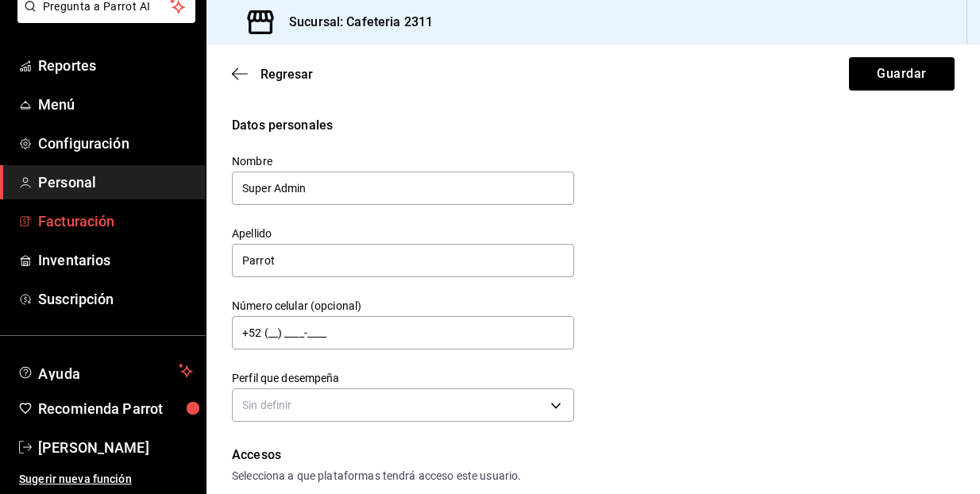  What do you see at coordinates (901, 74) in the screenshot?
I see `button: Guardar` at bounding box center [901, 74].